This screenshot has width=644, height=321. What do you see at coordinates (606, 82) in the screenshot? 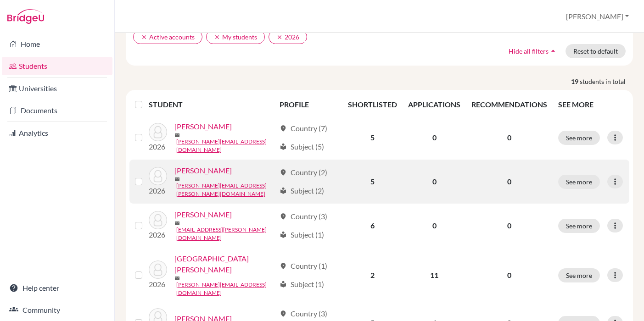
I see `span: students in total` at bounding box center [606, 82].